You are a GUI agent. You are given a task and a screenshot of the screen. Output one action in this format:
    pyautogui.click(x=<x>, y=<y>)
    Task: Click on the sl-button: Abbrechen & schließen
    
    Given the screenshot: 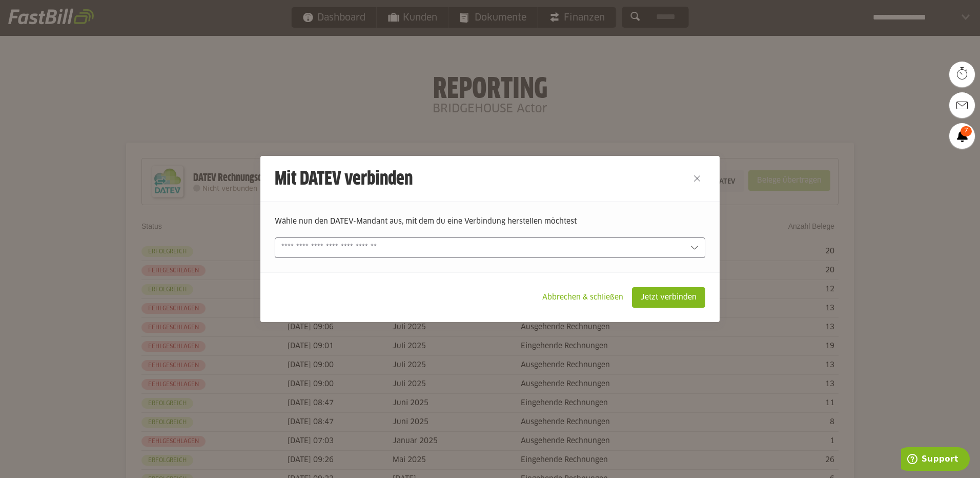 What is the action you would take?
    pyautogui.click(x=583, y=298)
    